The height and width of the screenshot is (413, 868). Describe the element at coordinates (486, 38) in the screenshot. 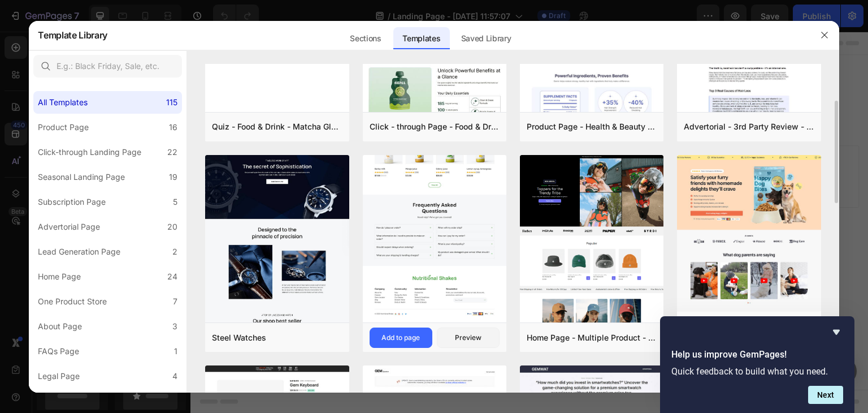

I see `div: Saved Library` at that location.